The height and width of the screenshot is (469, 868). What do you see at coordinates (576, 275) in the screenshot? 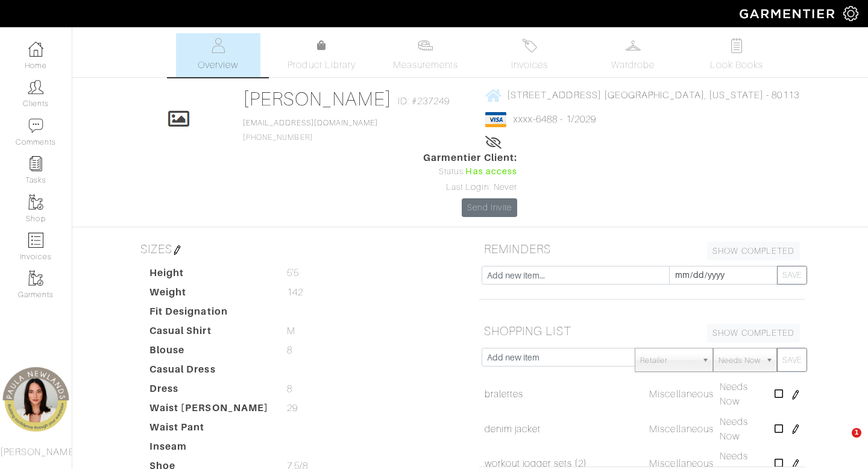
I see `input: Add new item...` at bounding box center [576, 275].